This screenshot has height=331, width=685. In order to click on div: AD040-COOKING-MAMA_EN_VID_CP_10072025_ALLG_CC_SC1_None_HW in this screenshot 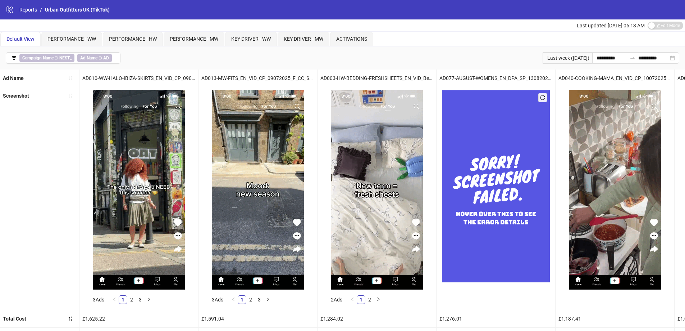, I will do `click(615, 78)`.